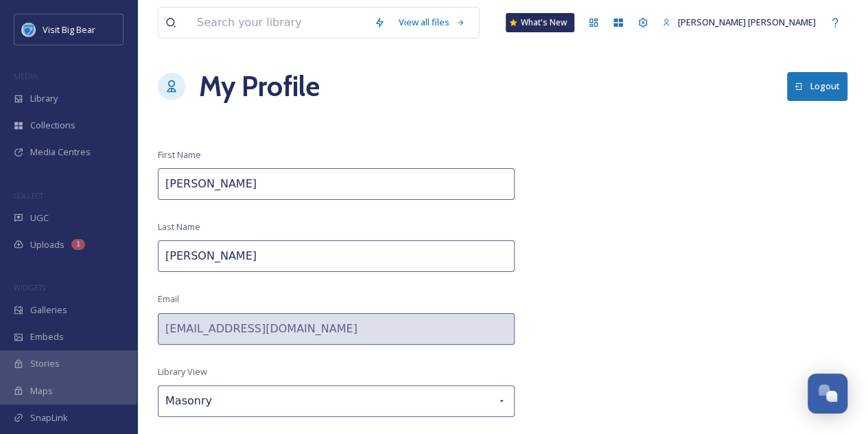 Image resolution: width=868 pixels, height=434 pixels. Describe the element at coordinates (47, 244) in the screenshot. I see `span: Uploads` at that location.